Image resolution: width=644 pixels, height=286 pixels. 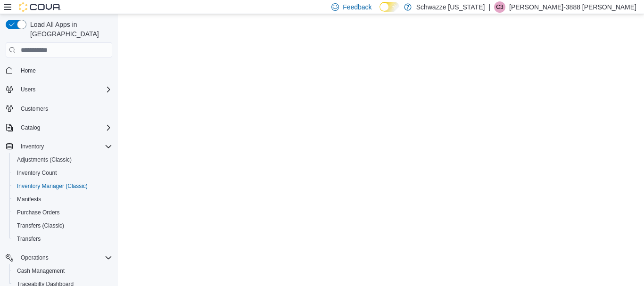 I want to click on button: Inventory Manager (Classic), so click(x=63, y=186).